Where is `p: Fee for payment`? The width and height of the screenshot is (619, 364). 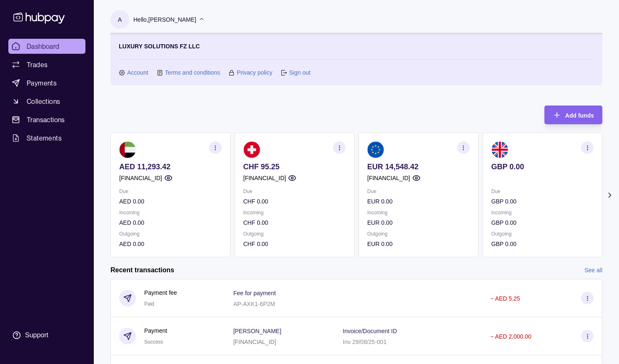 p: Fee for payment is located at coordinates (255, 293).